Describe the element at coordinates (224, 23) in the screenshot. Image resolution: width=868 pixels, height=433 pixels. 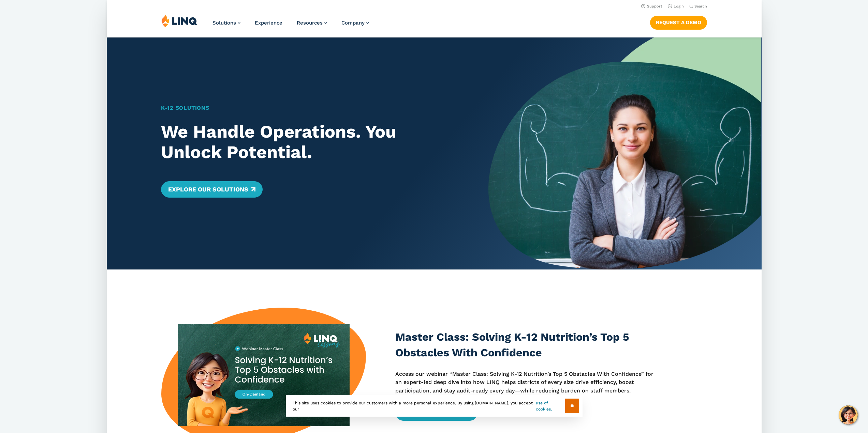
I see `span: Solutions` at that location.